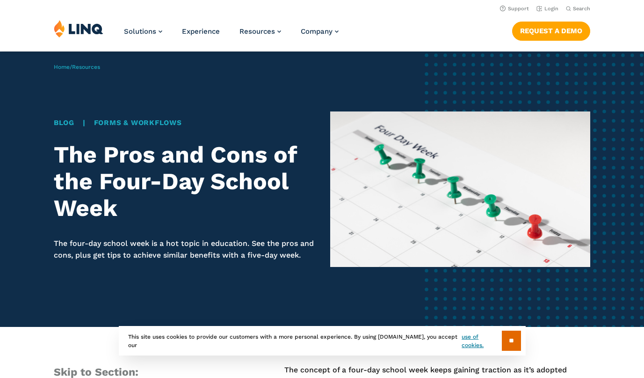  Describe the element at coordinates (143, 31) in the screenshot. I see `a: Solutions` at that location.